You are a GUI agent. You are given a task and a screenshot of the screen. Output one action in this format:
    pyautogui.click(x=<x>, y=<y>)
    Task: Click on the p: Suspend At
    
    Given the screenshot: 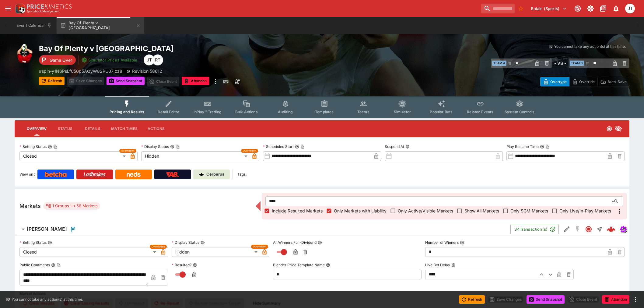 What is the action you would take?
    pyautogui.click(x=395, y=146)
    